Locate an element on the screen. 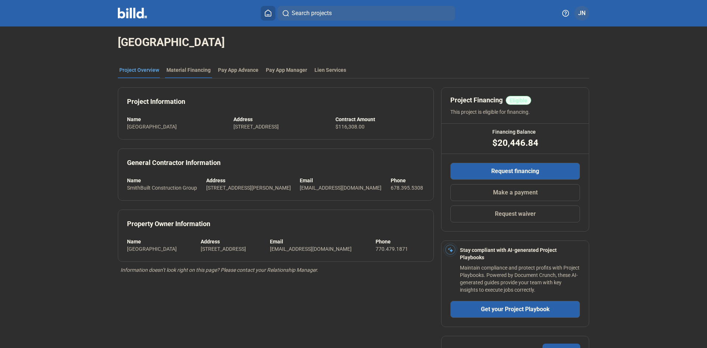 This screenshot has height=348, width=707. span: SmithBuilt Construction Group is located at coordinates (162, 188).